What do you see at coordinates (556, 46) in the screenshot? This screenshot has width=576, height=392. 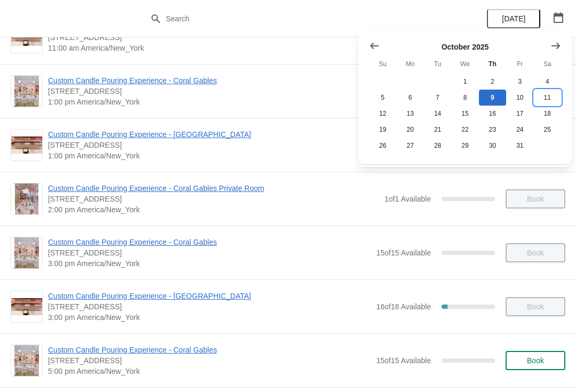 I see `button: Show next month, November 2025` at bounding box center [556, 46].